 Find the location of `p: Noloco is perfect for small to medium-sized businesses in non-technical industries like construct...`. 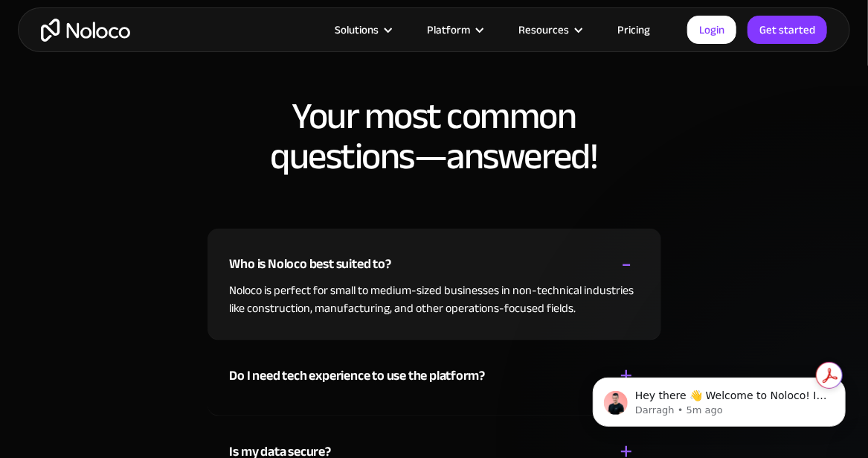

p: Noloco is perfect for small to medium-sized businesses in non-technical industries like construct... is located at coordinates (434, 299).